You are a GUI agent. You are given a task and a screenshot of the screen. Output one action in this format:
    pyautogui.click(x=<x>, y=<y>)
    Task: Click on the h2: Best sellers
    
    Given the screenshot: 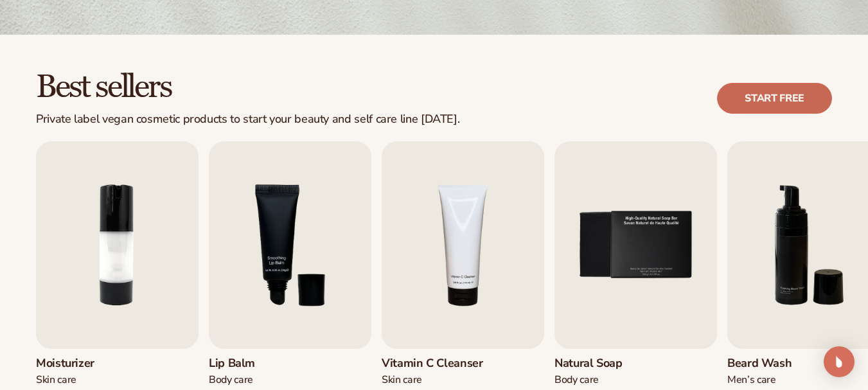 What is the action you would take?
    pyautogui.click(x=247, y=87)
    